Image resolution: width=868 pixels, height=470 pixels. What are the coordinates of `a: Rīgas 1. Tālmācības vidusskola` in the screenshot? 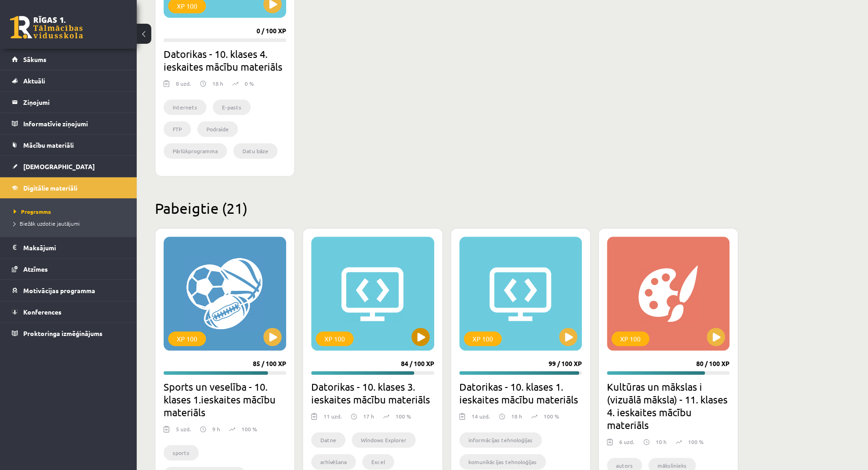 It's located at (47, 28).